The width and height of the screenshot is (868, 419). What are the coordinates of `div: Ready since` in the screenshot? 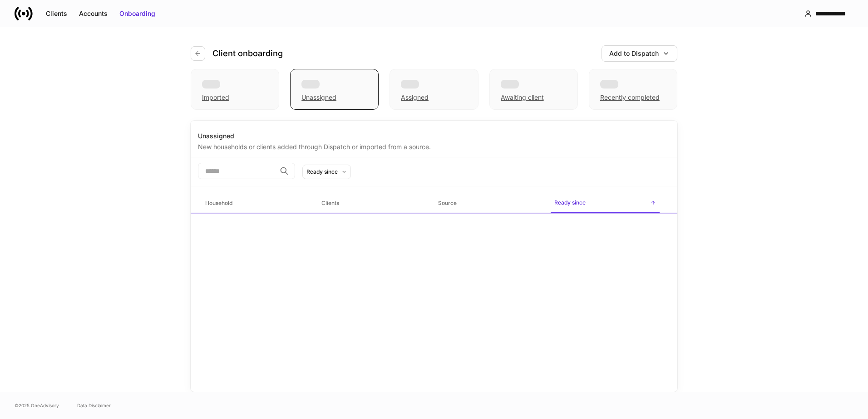 It's located at (322, 171).